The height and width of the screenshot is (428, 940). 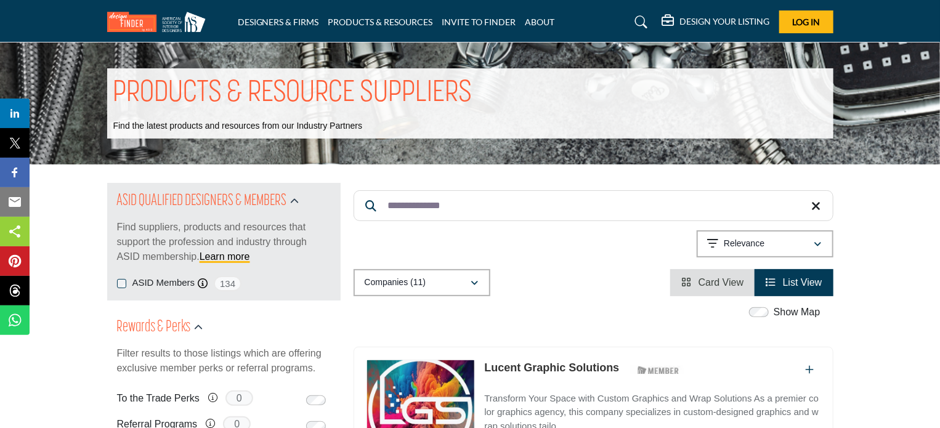 What do you see at coordinates (540, 22) in the screenshot?
I see `a: ABOUT` at bounding box center [540, 22].